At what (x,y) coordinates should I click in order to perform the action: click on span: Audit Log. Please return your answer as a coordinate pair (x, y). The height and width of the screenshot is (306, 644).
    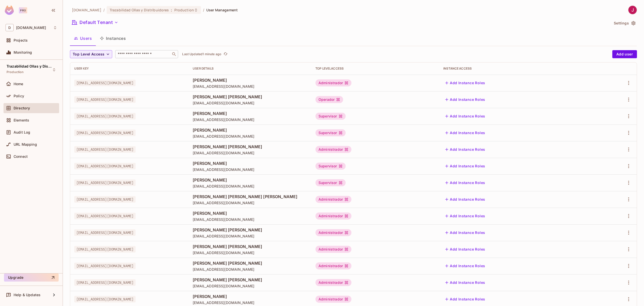
    Looking at the image, I should click on (22, 132).